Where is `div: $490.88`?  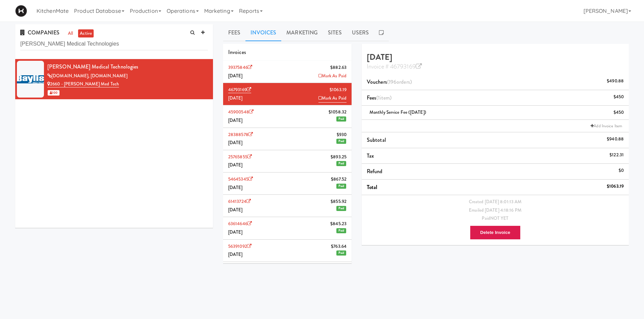 div: $490.88 is located at coordinates (615, 81).